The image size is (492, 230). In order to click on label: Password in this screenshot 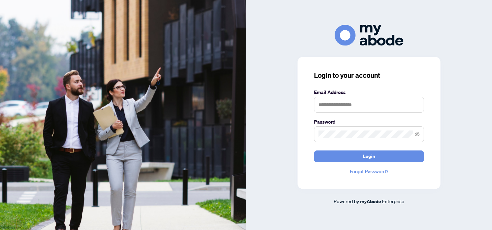, I will do `click(369, 122)`.